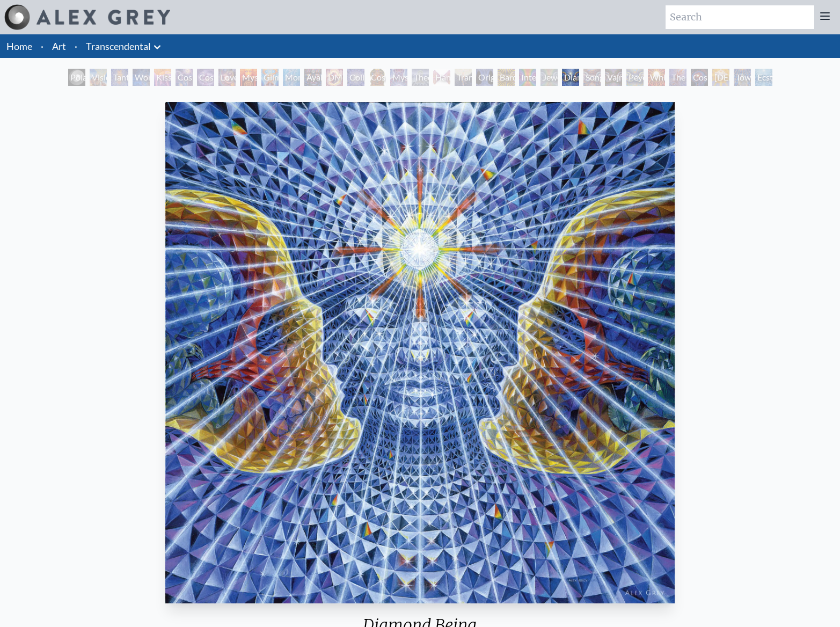  I want to click on a: Home, so click(20, 46).